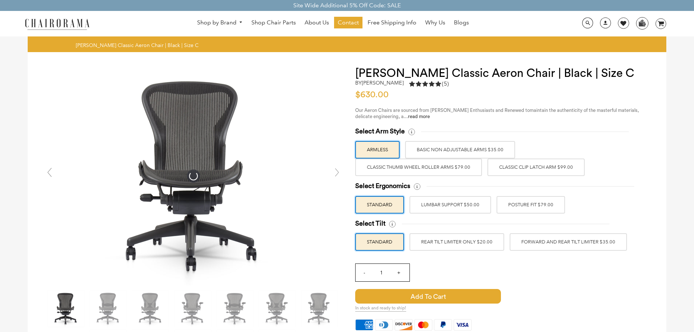  Describe the element at coordinates (435, 23) in the screenshot. I see `a: Why Us` at that location.